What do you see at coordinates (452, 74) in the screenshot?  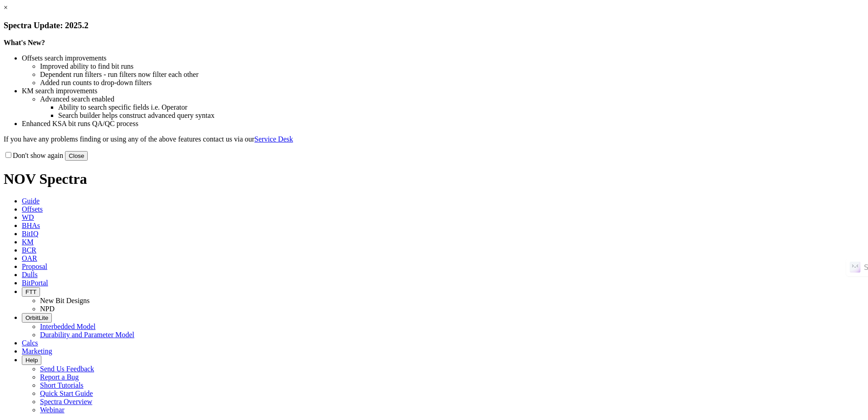 I see `li: Dependent run filters - run filters now filter each other` at bounding box center [452, 74].